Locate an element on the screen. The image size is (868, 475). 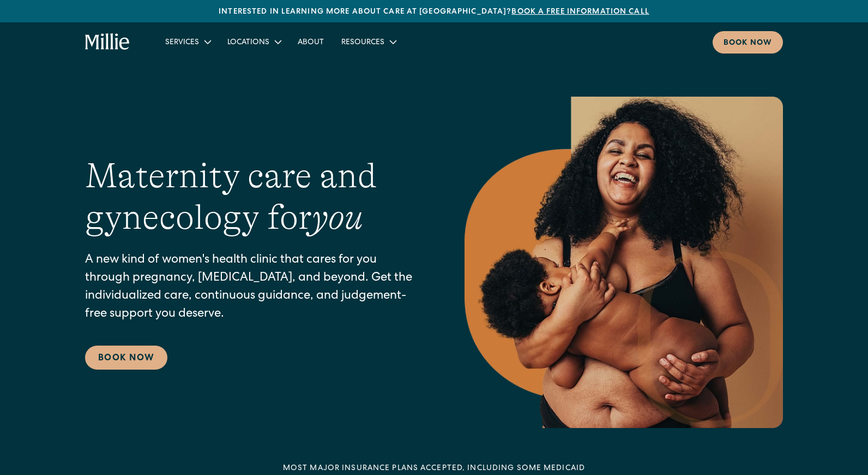
img: Smiling mother with her baby in arms, celebrating body positivity and the nurturing bond of postp... is located at coordinates (624, 262).